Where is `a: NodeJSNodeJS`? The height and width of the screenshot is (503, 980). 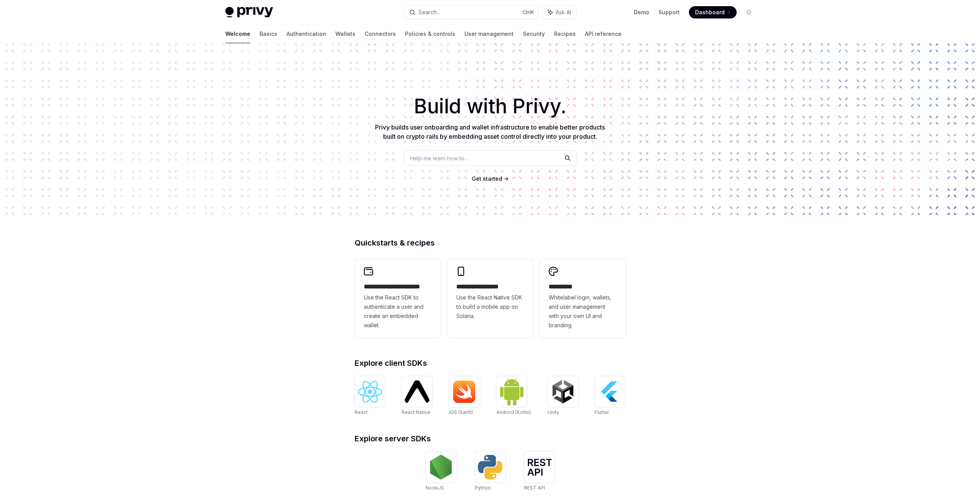
a: NodeJSNodeJS is located at coordinates (441, 472).